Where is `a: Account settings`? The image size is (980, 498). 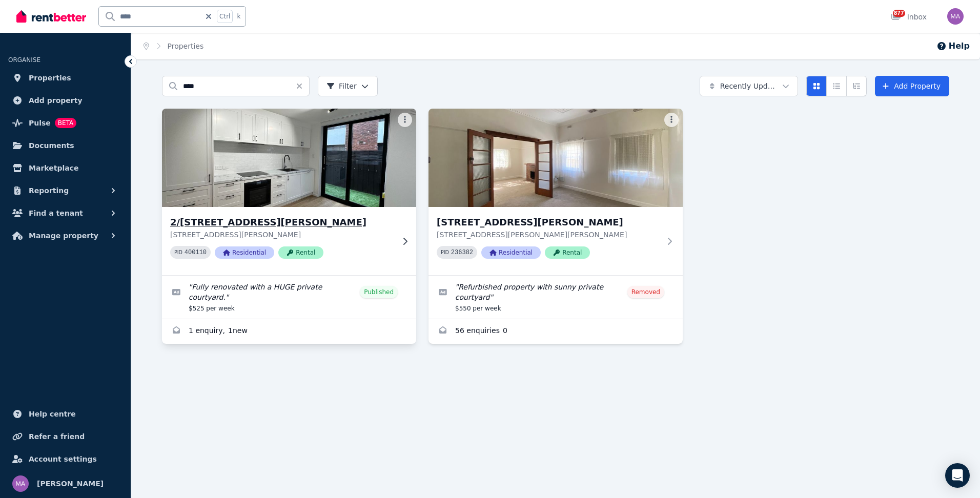 a: Account settings is located at coordinates (65, 459).